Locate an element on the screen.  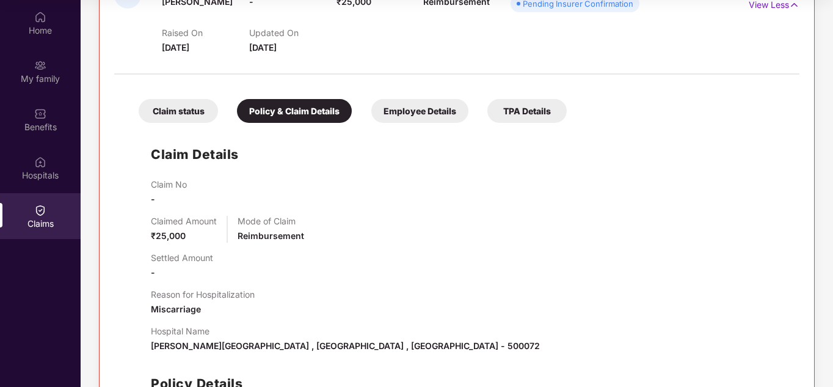
div: Claim status is located at coordinates (178, 111).